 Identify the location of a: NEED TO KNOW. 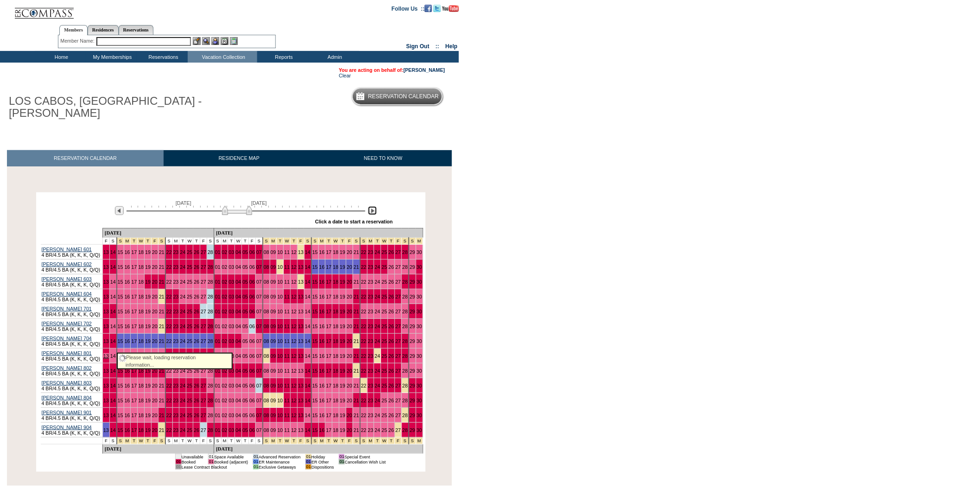
(383, 158).